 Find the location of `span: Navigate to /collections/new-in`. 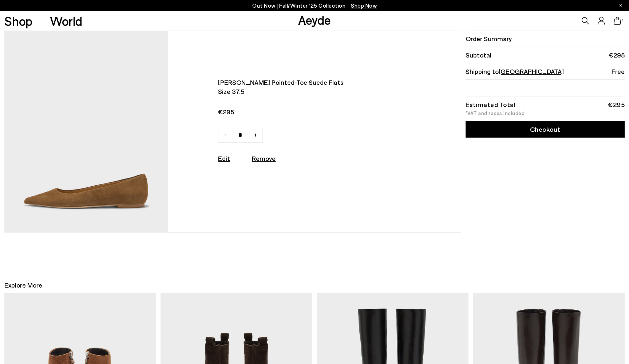

span: Navigate to /collections/new-in is located at coordinates (364, 6).